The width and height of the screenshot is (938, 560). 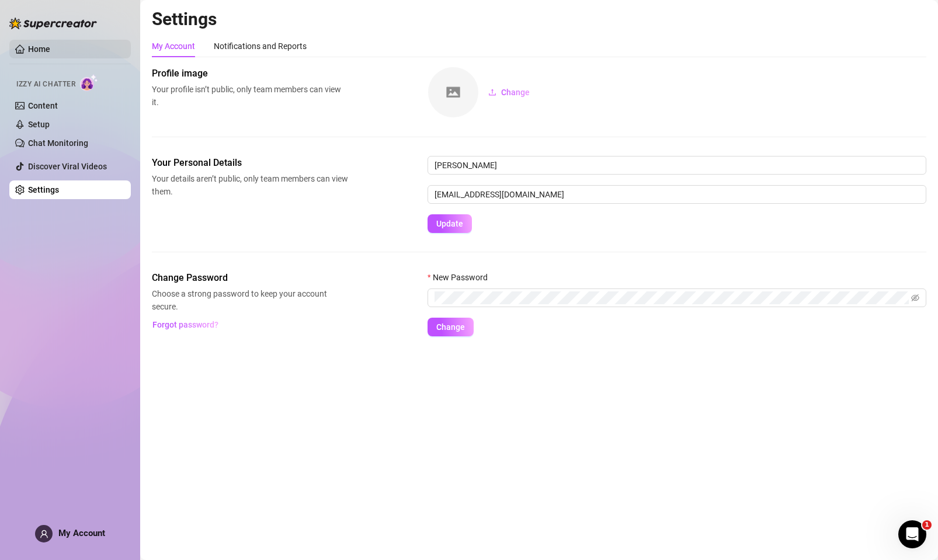 I want to click on div: Notifications and Reports, so click(x=260, y=46).